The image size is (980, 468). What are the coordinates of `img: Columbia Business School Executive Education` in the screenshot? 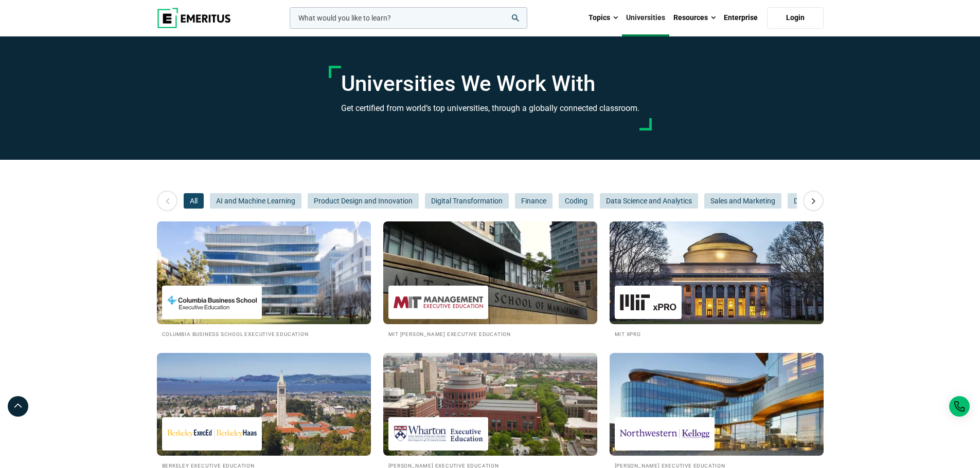 It's located at (212, 302).